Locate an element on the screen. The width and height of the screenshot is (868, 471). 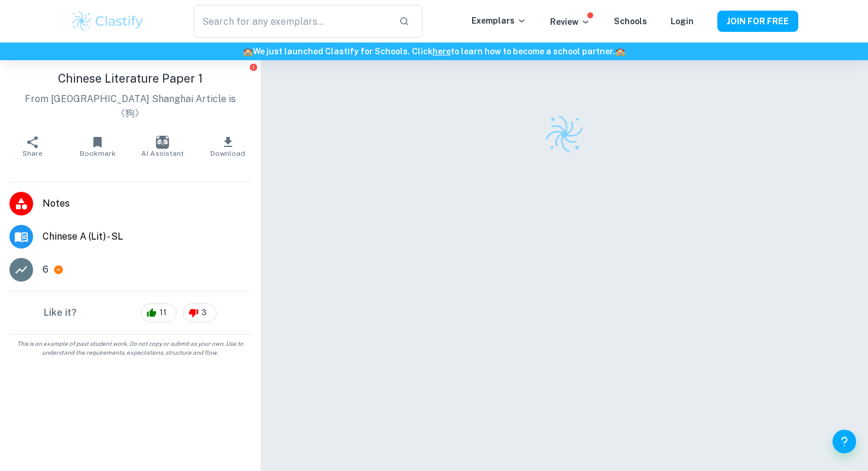
a: Schools is located at coordinates (630, 21).